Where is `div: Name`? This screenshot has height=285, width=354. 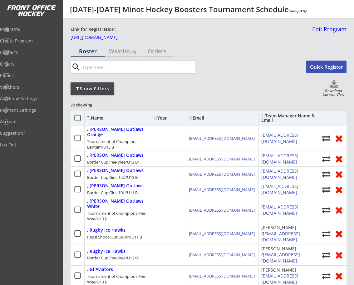 div: Name is located at coordinates (112, 118).